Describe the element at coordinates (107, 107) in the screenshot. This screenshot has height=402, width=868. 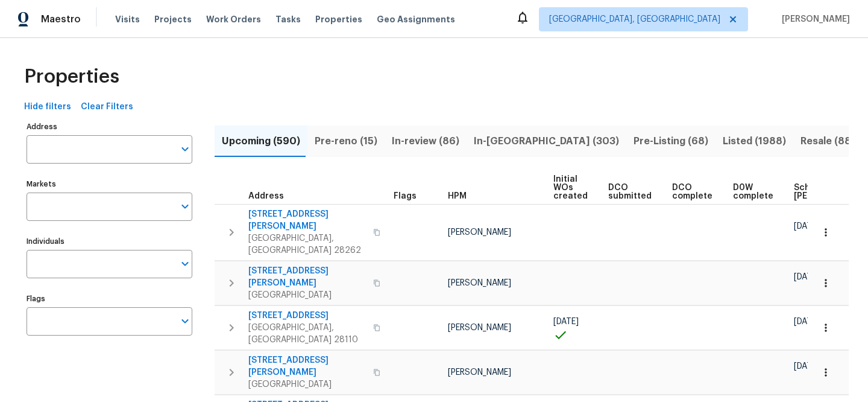
I see `button: Clear Filters` at that location.